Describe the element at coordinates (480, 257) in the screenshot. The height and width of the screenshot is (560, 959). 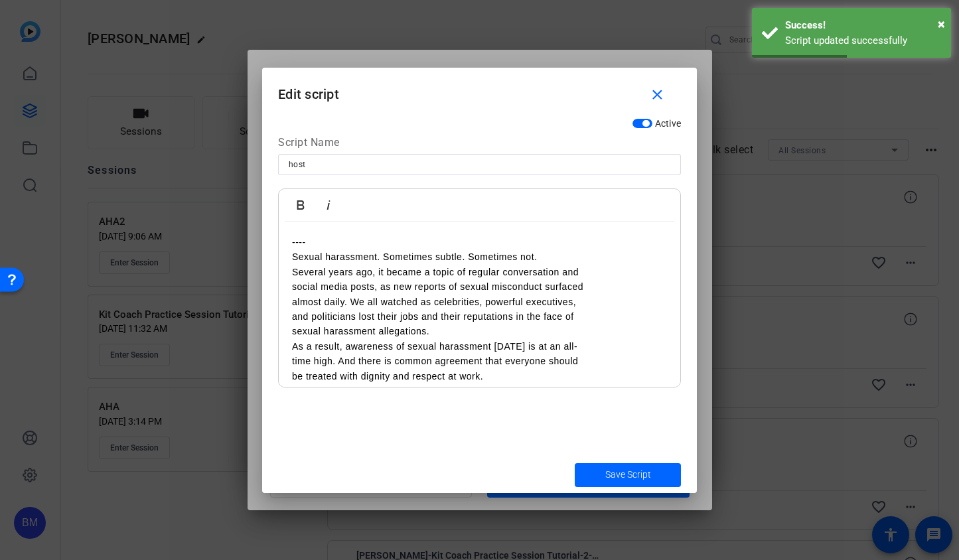
I see `p: Sexual harassment. Sometimes subtle. Sometimes not.` at that location.